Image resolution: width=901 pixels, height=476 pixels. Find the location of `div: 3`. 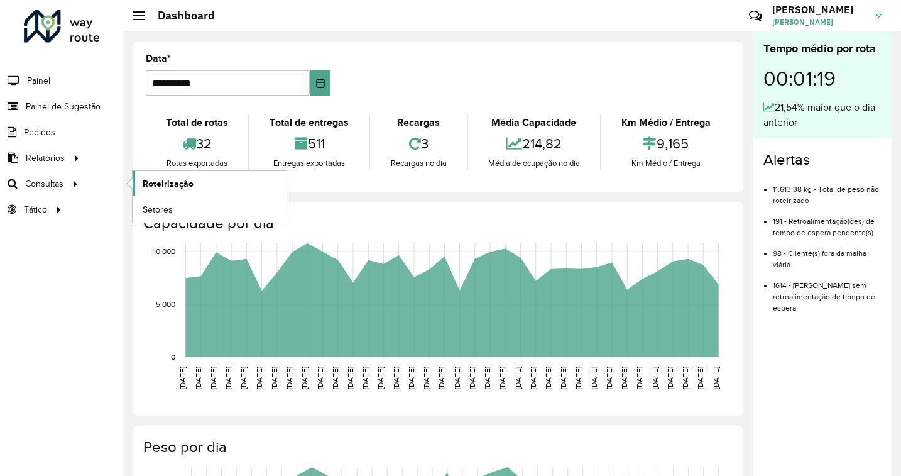

div: 3 is located at coordinates (418, 143).